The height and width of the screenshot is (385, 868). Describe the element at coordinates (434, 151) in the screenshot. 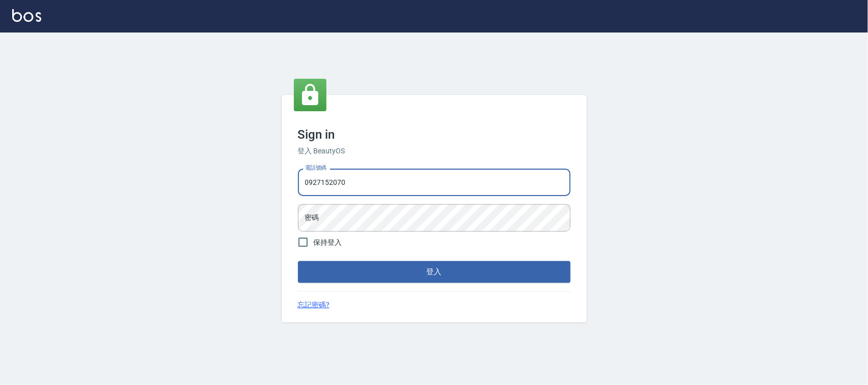

I see `h6: 登入 BeautyOS` at that location.